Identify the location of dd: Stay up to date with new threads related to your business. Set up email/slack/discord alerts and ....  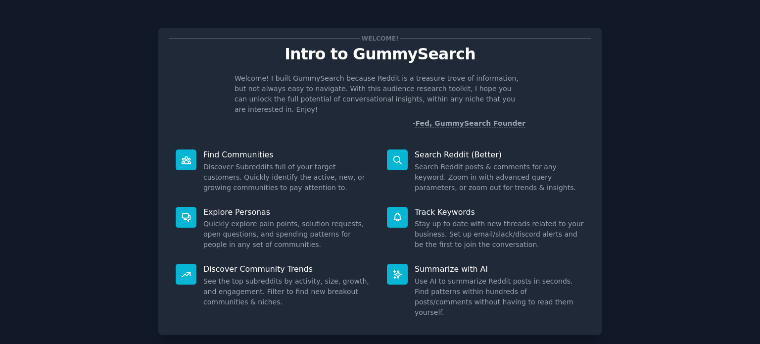
(499, 234).